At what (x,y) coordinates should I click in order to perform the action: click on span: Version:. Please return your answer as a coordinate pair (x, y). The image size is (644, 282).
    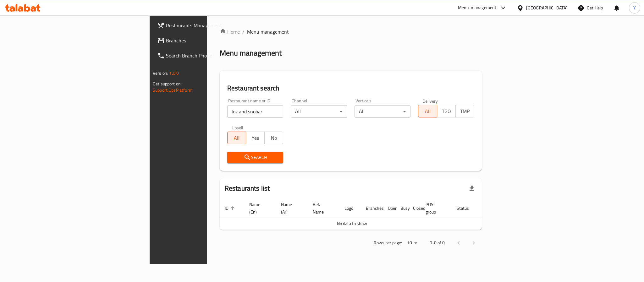
    Looking at the image, I should click on (160, 73).